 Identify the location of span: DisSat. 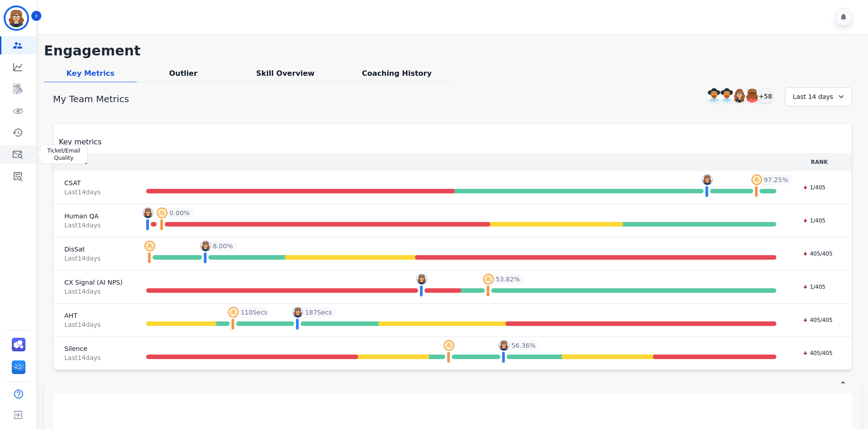
(94, 250).